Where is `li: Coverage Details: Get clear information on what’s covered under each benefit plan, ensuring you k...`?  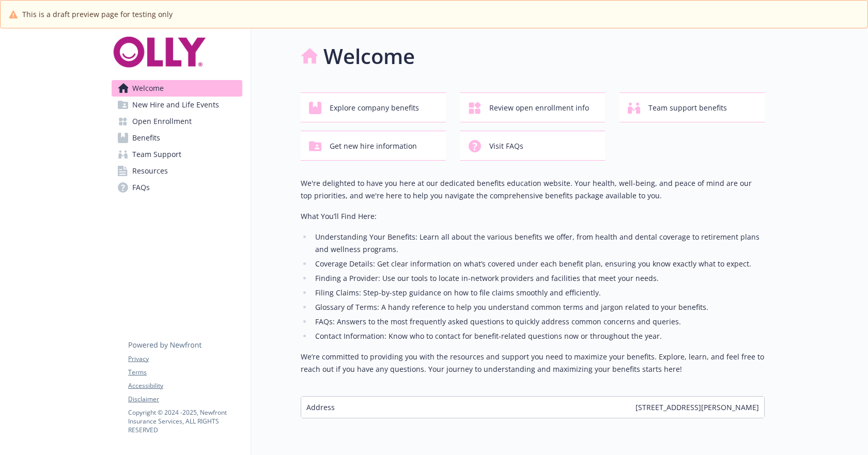 li: Coverage Details: Get clear information on what’s covered under each benefit plan, ensuring you k... is located at coordinates (538, 264).